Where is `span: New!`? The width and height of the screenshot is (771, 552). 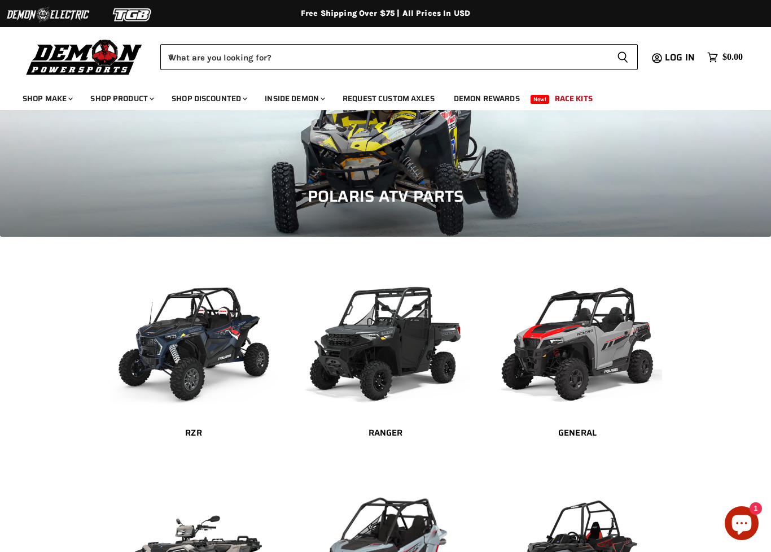
span: New! is located at coordinates (540, 99).